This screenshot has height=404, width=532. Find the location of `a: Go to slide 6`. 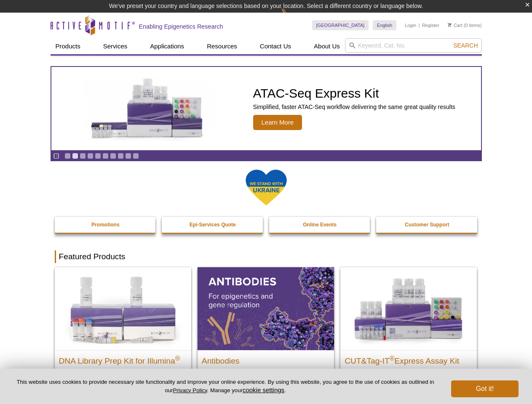

a: Go to slide 6 is located at coordinates (105, 156).